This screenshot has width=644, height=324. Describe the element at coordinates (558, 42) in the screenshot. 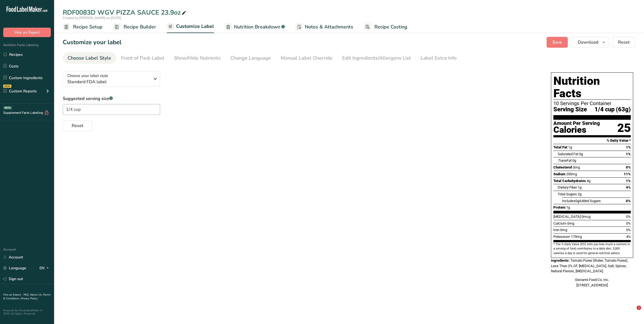

I see `button: Save` at that location.